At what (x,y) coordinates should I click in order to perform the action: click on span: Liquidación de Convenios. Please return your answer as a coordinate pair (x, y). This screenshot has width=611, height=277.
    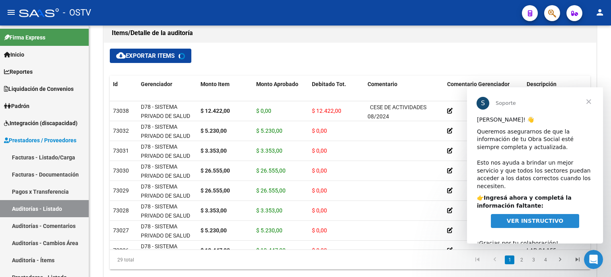
    Looking at the image, I should click on (39, 89).